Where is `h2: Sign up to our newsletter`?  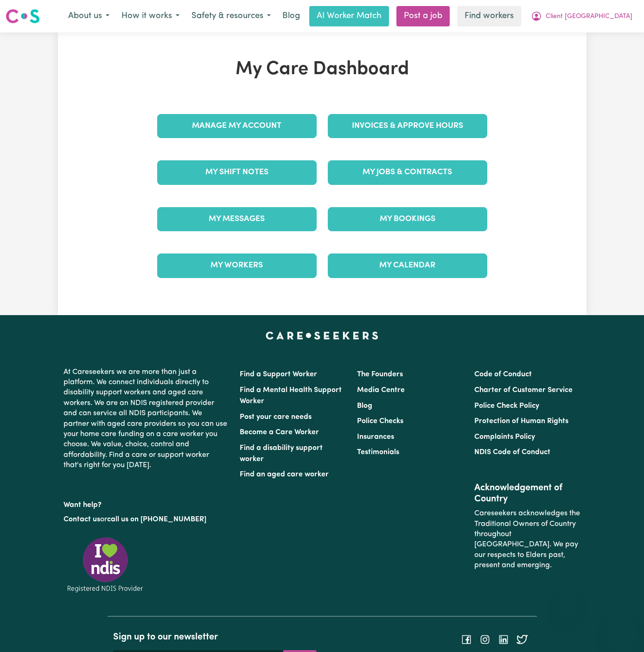
h2: Sign up to our newsletter is located at coordinates (215, 637).